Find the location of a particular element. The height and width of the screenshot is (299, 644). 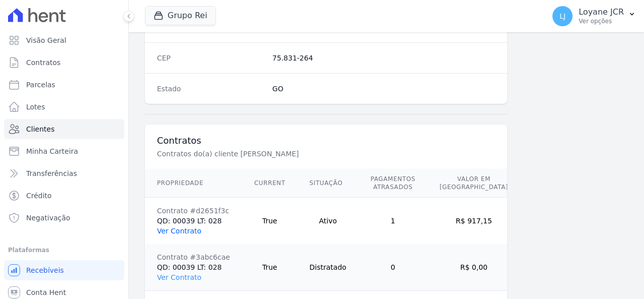

td: 1 is located at coordinates (392, 221).